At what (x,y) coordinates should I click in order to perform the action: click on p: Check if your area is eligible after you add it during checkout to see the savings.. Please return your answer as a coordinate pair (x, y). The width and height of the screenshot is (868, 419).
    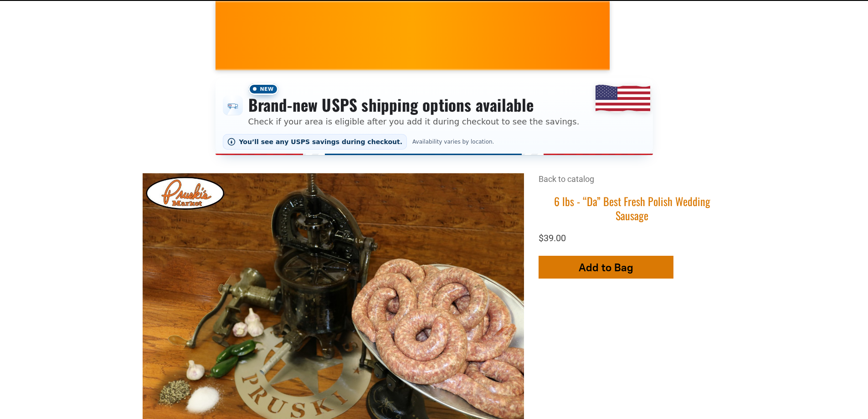
    Looking at the image, I should click on (414, 121).